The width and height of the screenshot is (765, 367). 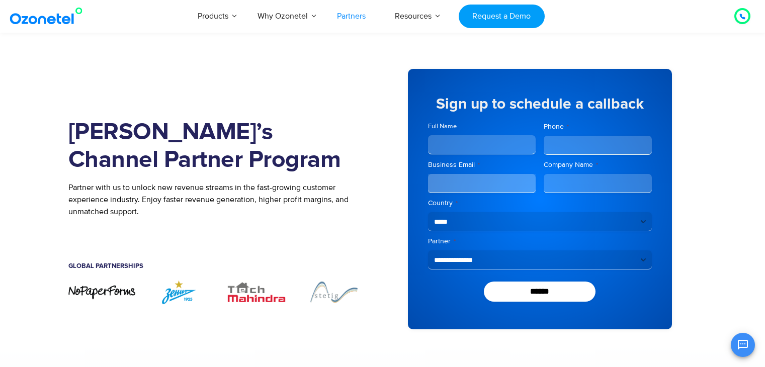 What do you see at coordinates (218, 200) in the screenshot?
I see `p: Partner with us to unlock new revenue streams in the fast-growing customer experience industry. E...` at bounding box center [218, 200].